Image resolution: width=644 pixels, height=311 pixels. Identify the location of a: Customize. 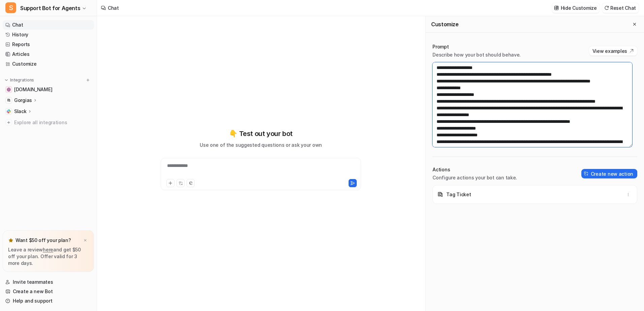
(48, 64).